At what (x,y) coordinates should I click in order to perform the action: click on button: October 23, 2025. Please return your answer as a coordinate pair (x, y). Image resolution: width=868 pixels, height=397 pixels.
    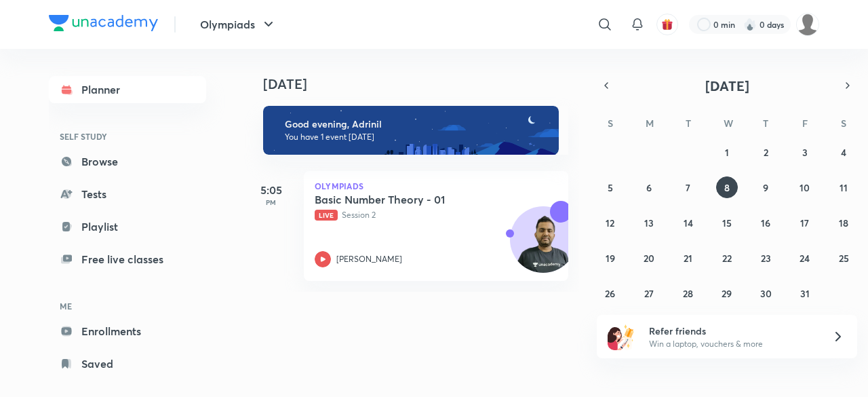
    Looking at the image, I should click on (766, 258).